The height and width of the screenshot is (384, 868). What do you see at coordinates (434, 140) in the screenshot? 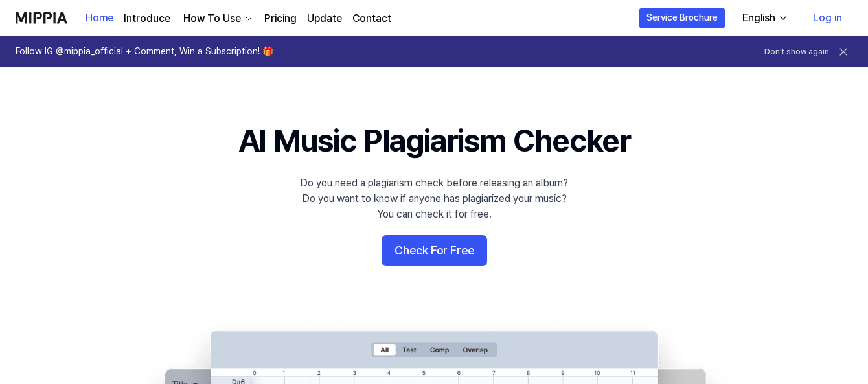
I see `h1: AI Music Plagiarism Checker` at bounding box center [434, 140].